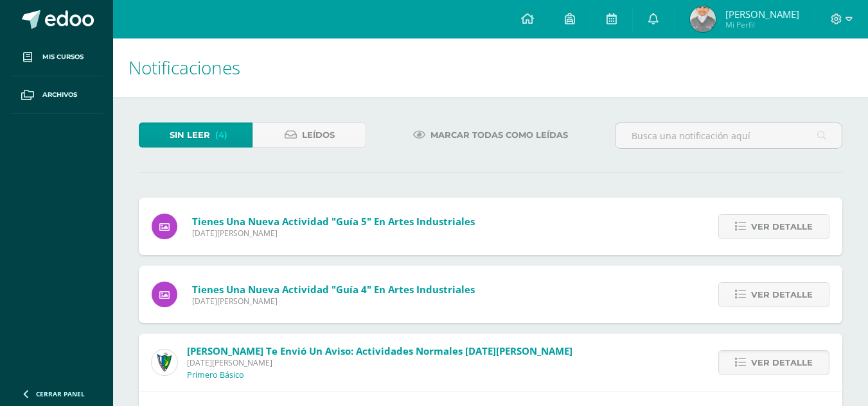 This screenshot has width=868, height=406. Describe the element at coordinates (56, 57) in the screenshot. I see `a: Mis cursos` at that location.